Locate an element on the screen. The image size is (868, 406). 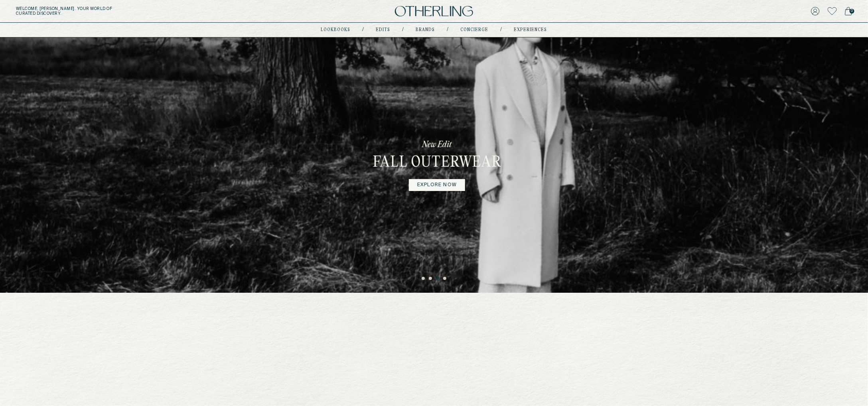
a: concierge is located at coordinates (475, 30).